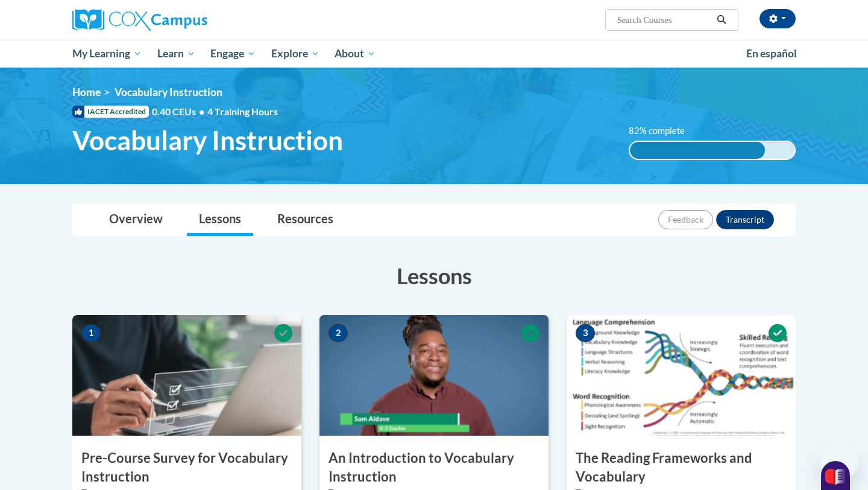 The image size is (868, 490). I want to click on a: Cox Campus, so click(187, 20).